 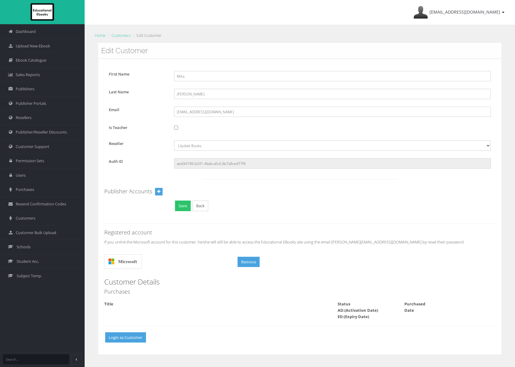 I want to click on span: Publisher/Reseller Discounts, so click(x=41, y=132).